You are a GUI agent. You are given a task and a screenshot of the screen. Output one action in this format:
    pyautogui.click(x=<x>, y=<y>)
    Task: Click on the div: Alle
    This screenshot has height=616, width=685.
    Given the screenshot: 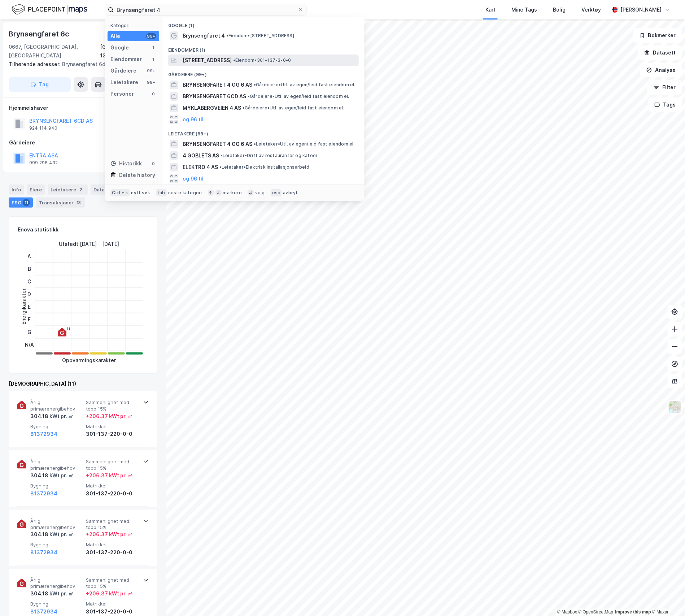 What is the action you would take?
    pyautogui.click(x=115, y=36)
    